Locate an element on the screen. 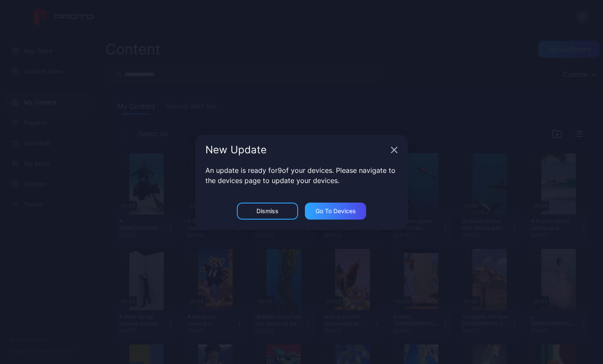  div: Go to devices is located at coordinates (335, 211).